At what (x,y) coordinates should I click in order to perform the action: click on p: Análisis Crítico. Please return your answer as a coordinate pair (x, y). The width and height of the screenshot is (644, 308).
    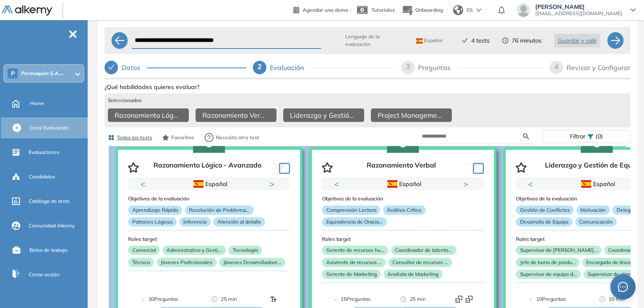
    Looking at the image, I should click on (404, 210).